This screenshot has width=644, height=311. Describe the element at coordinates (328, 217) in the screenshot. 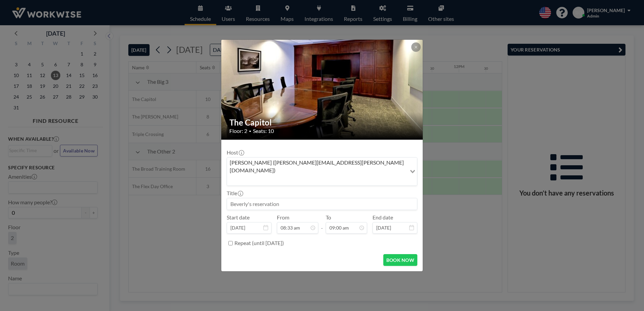

I see `label: To` at that location.